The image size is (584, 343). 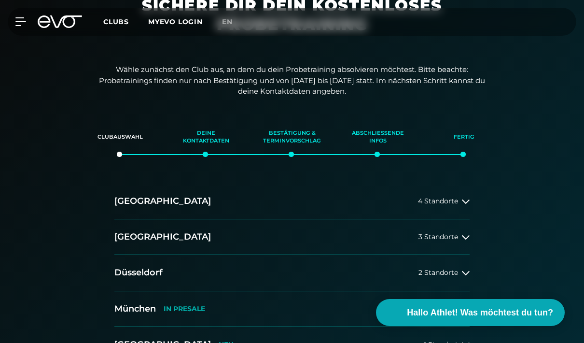 I want to click on h2: München, so click(x=135, y=309).